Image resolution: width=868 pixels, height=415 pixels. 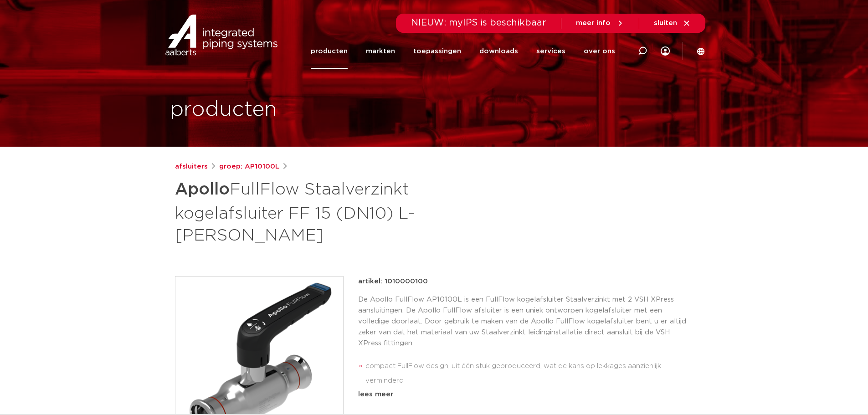 I want to click on h1: producten, so click(x=224, y=110).